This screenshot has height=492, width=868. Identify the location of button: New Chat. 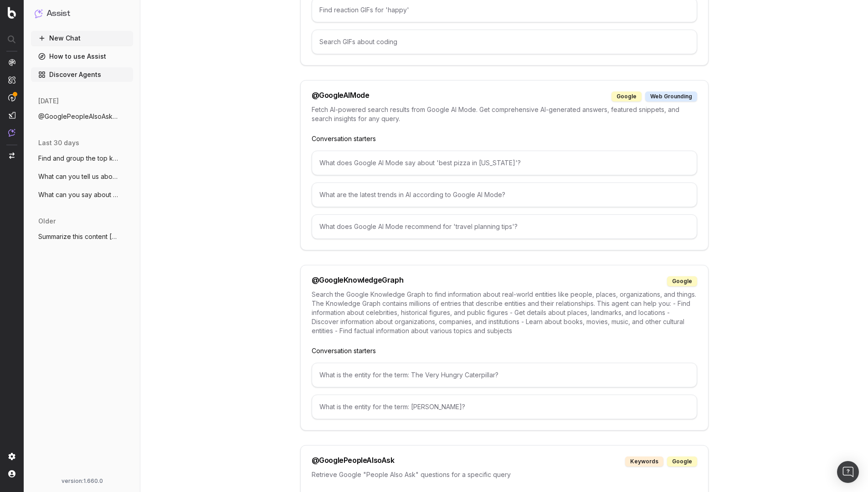
(82, 38).